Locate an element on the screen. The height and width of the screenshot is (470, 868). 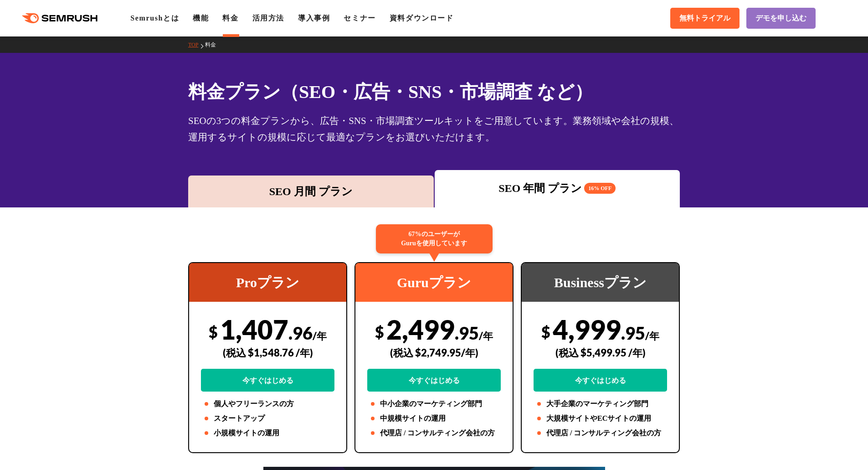
li: スタートアップ is located at coordinates (268, 418).